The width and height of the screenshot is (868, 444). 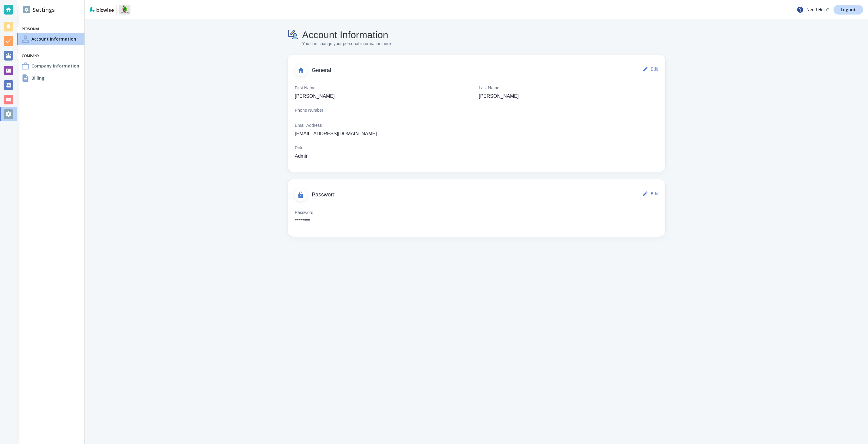 What do you see at coordinates (38, 77) in the screenshot?
I see `h4: Billing` at bounding box center [38, 77].